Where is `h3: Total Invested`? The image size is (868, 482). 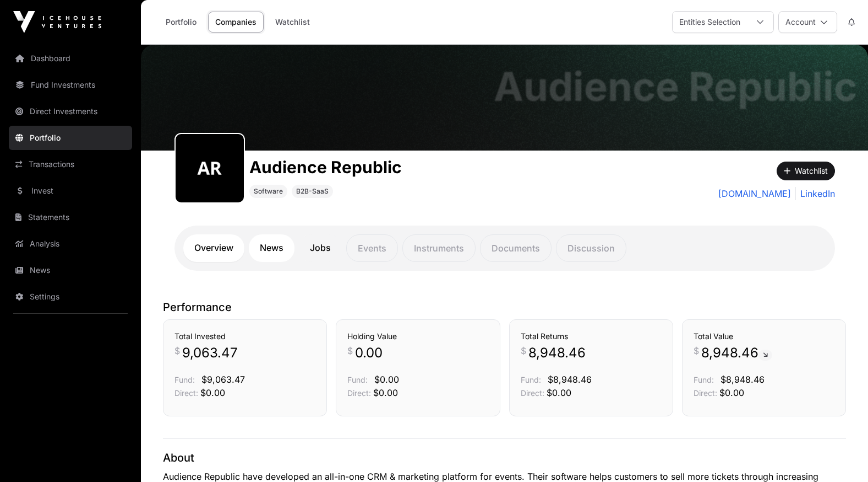 h3: Total Invested is located at coordinates (245, 336).